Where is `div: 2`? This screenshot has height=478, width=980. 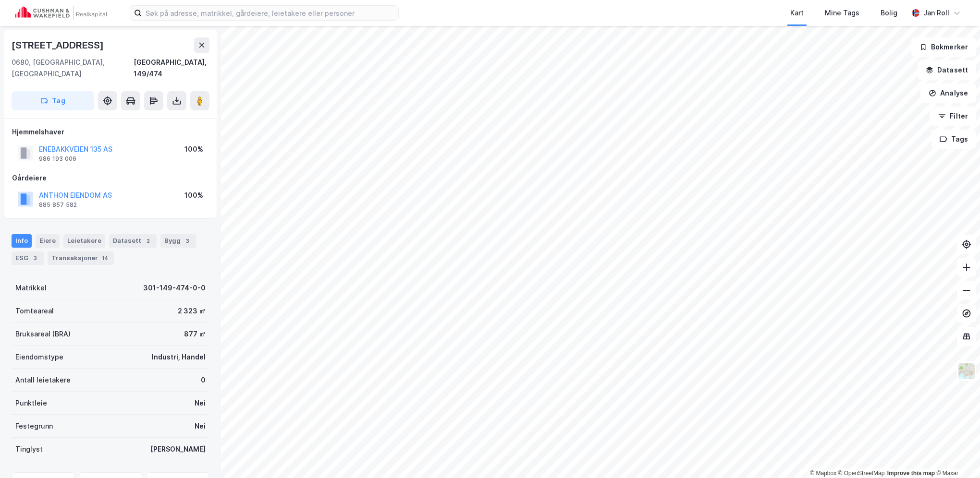 div: 2 is located at coordinates (148, 241).